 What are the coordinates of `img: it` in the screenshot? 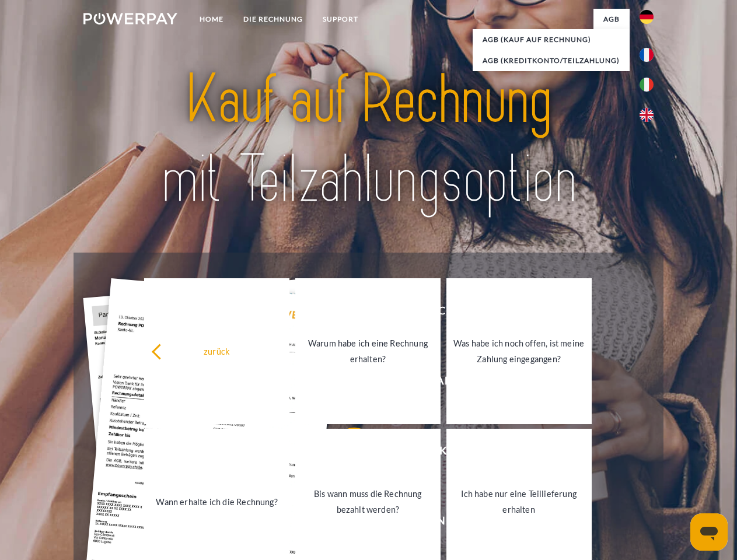 It's located at (647, 85).